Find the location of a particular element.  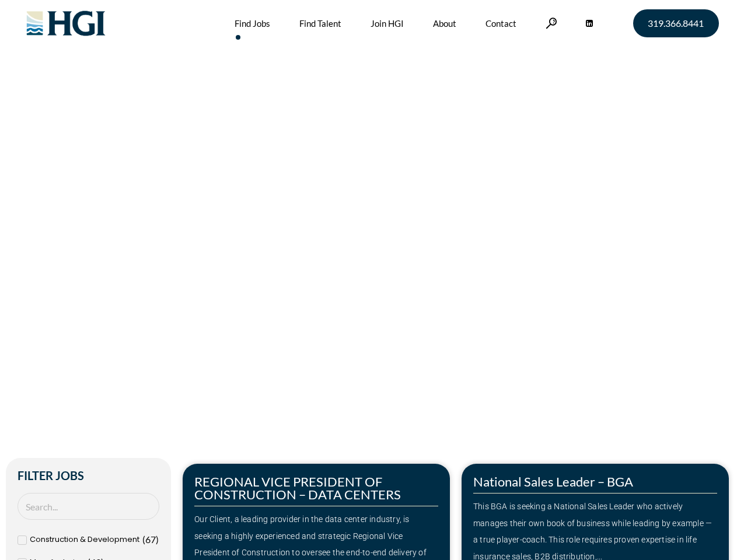

a: Search is located at coordinates (551, 23).